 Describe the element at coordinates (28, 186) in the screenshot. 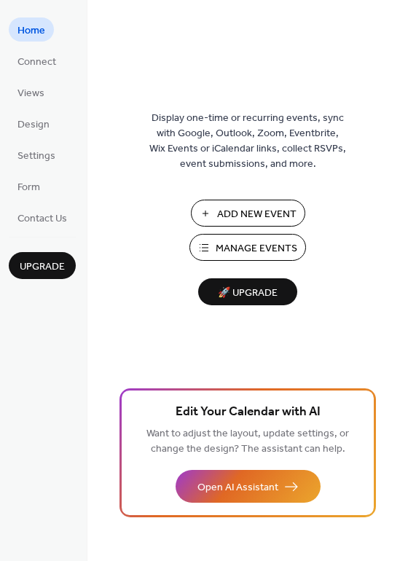

I see `a: Form` at that location.